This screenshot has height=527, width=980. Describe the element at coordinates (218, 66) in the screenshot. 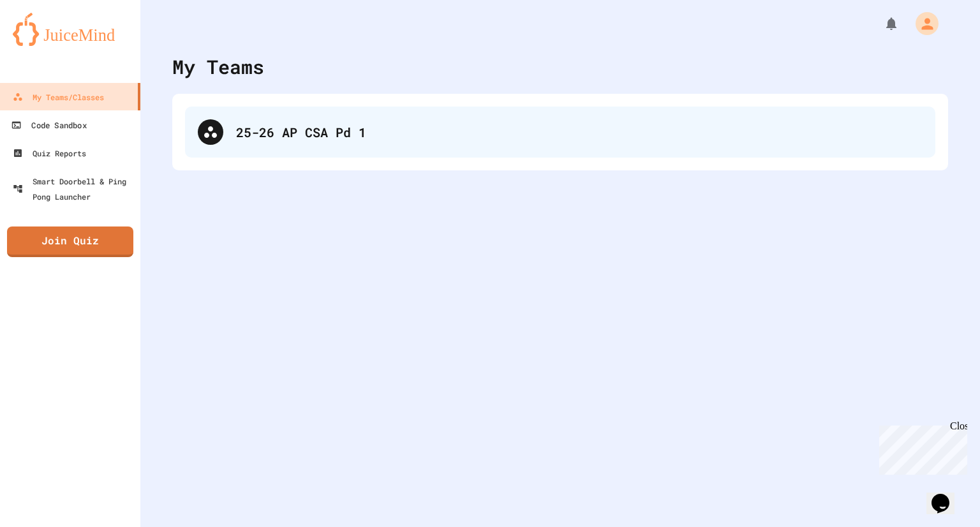

I see `div: My Teams` at that location.